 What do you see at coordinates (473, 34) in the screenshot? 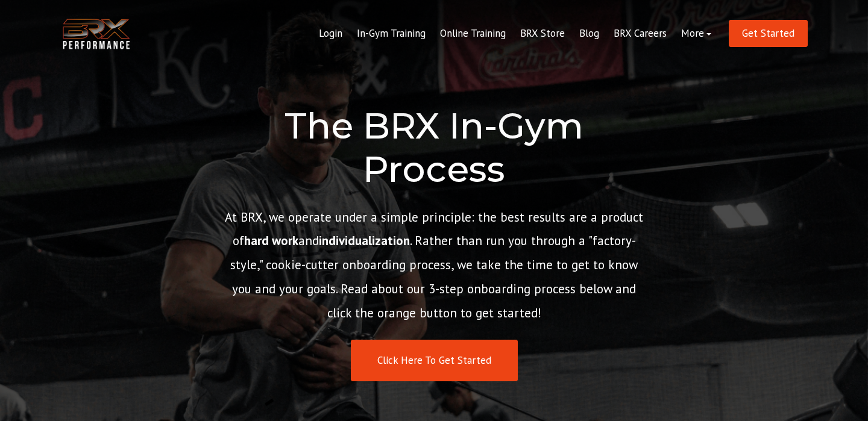
I see `a: Online Training` at bounding box center [473, 34].